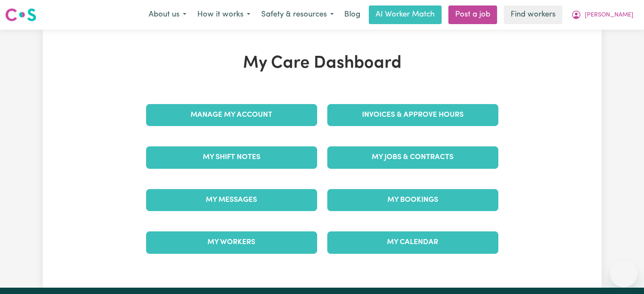 The width and height of the screenshot is (644, 294). What do you see at coordinates (405, 15) in the screenshot?
I see `a: AI Worker Match` at bounding box center [405, 15].